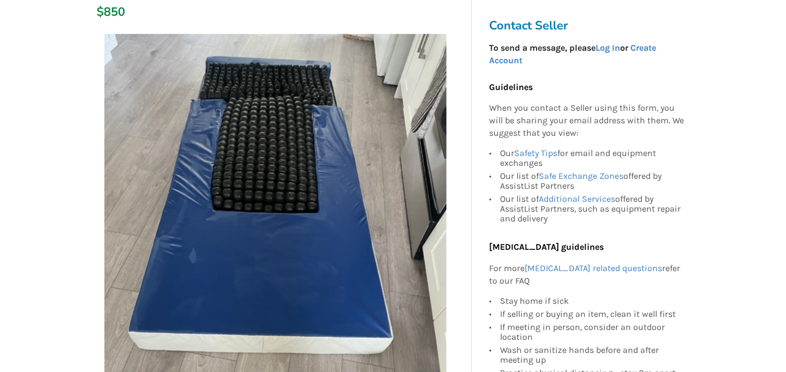 The height and width of the screenshot is (372, 786). I want to click on div: Our list of offered by AssistList Partners, such as equipment repair and delivery, so click(592, 208).